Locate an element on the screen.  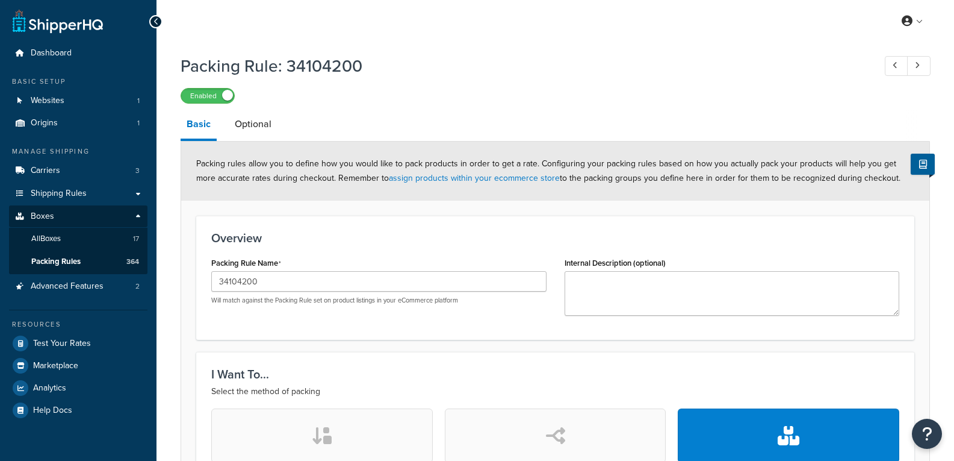
li: Boxes is located at coordinates (78, 240).